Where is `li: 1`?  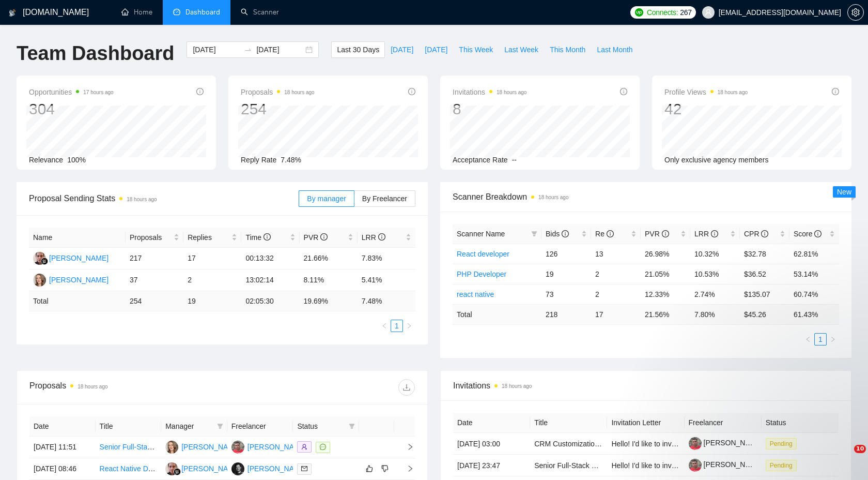
li: 1 is located at coordinates (397, 326).